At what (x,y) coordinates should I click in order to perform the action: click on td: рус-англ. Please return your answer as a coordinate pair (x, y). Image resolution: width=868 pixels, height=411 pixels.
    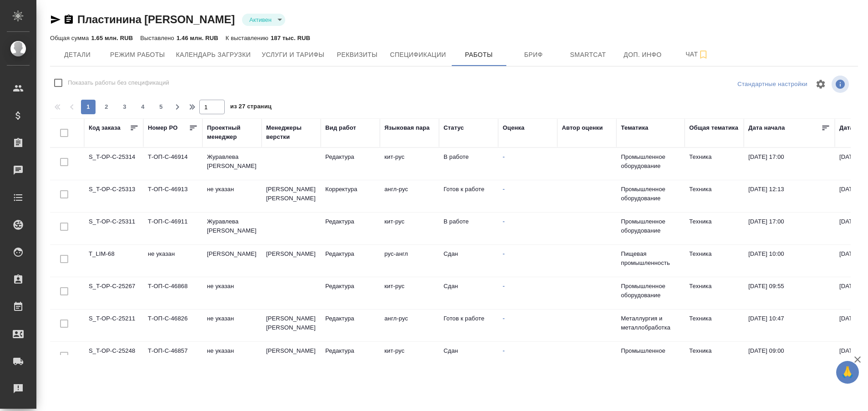
    Looking at the image, I should click on (410, 261).